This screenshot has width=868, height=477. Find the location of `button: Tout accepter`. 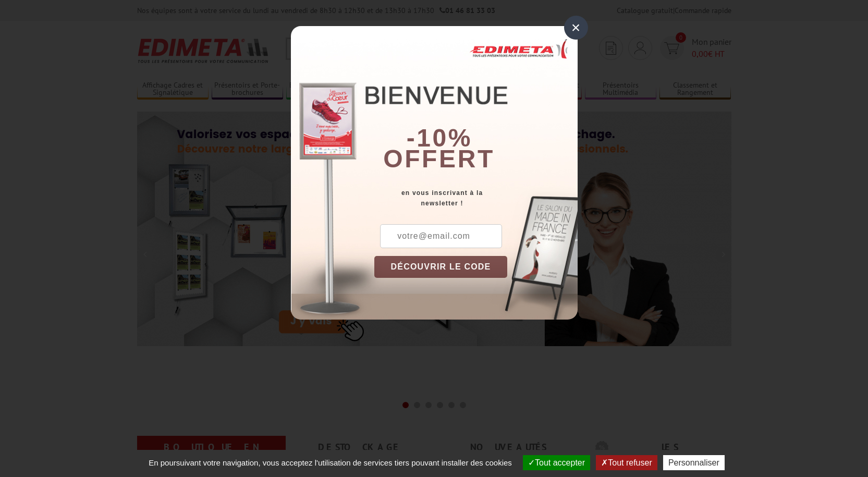

button: Tout accepter is located at coordinates (556, 463).